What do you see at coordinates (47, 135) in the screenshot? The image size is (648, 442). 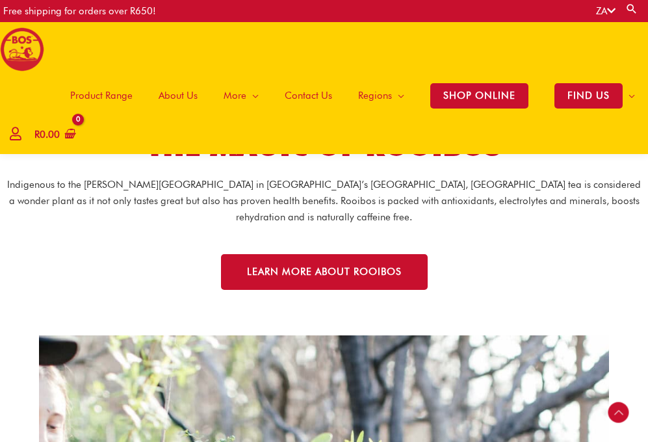 I see `bdi: 0.00` at bounding box center [47, 135].